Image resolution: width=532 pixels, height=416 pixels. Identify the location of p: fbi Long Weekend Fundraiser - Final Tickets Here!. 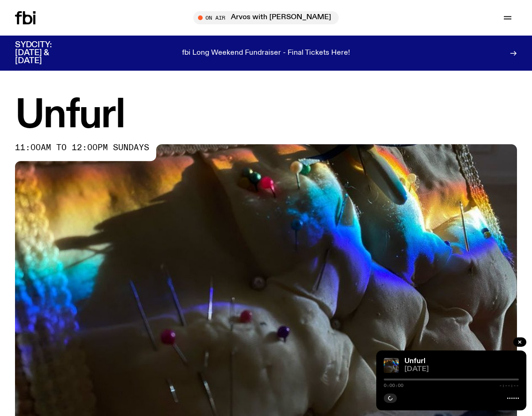
(266, 53).